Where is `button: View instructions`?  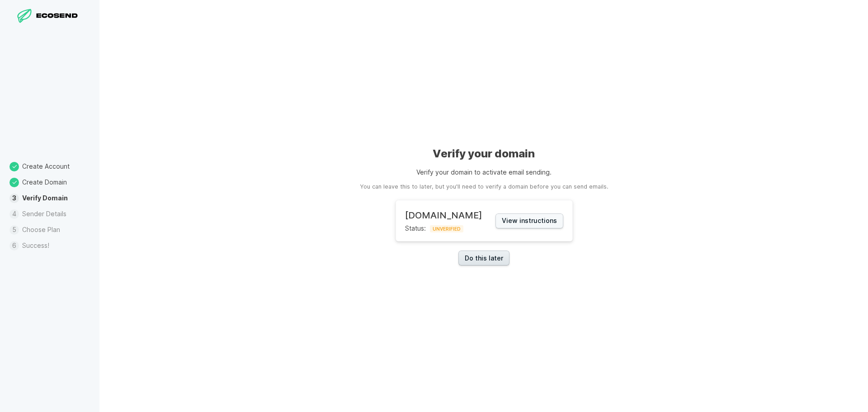 button: View instructions is located at coordinates (530, 221).